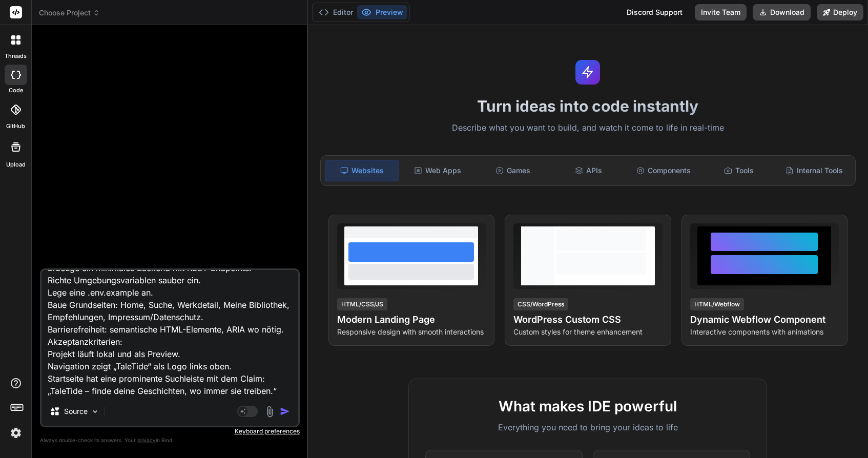 The image size is (868, 458). I want to click on p: Custom styles for theme enhancement, so click(587, 332).